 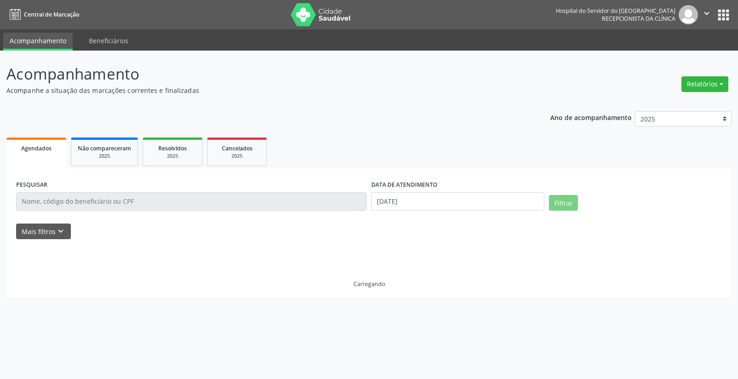 I want to click on span: Cancelados, so click(x=237, y=148).